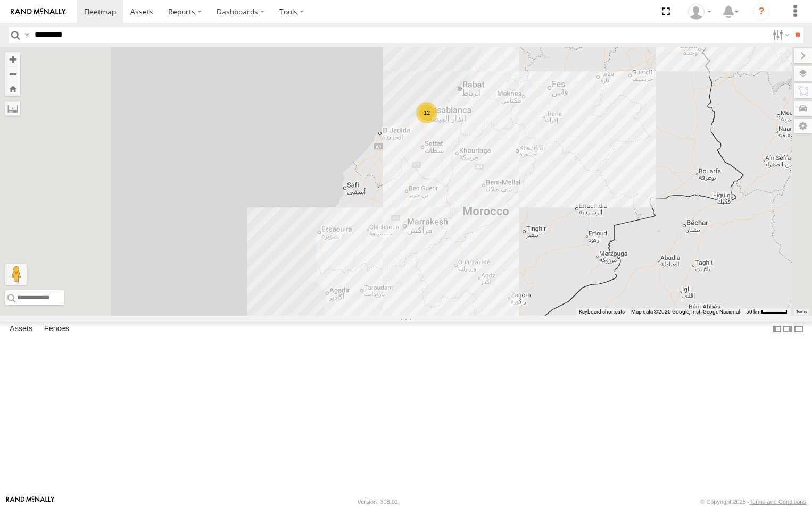  What do you see at coordinates (779, 34) in the screenshot?
I see `label: Search Filter Options` at bounding box center [779, 34].